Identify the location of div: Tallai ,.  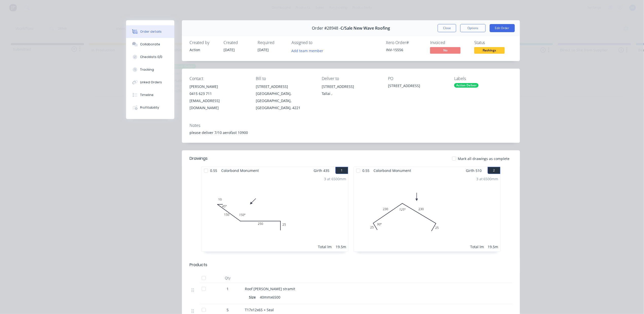
(351, 94).